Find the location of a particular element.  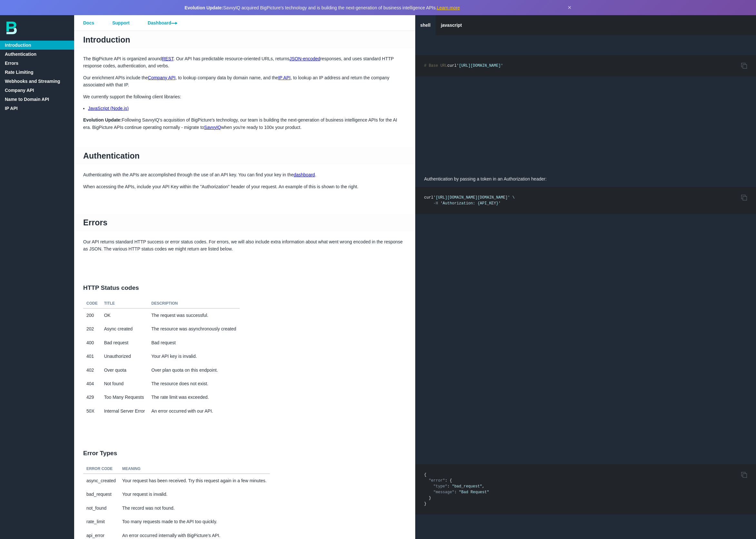

td: Your request has been received. Try this request again in a few minutes. is located at coordinates (194, 481).